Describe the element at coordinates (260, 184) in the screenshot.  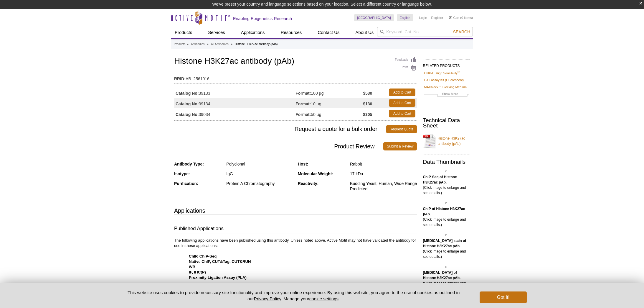
I see `div: Protein A Chromatography` at that location.